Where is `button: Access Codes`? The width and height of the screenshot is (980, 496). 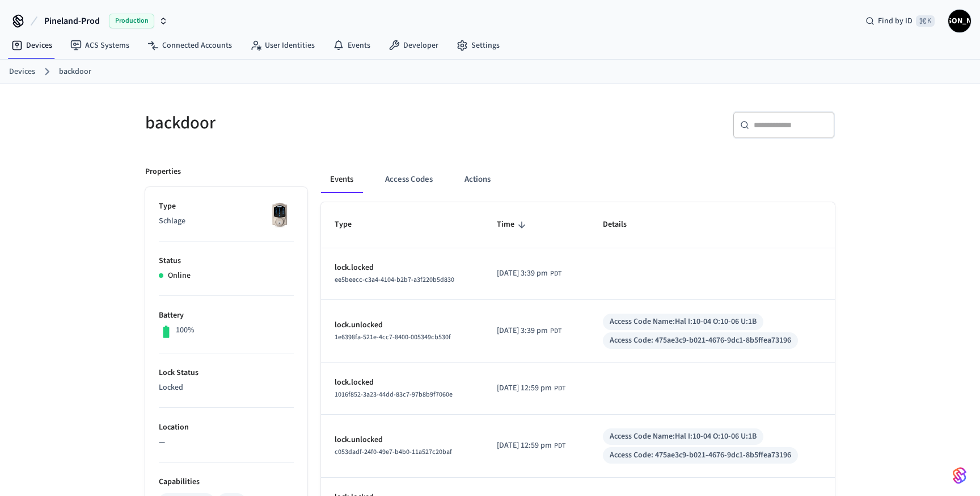
button: Access Codes is located at coordinates (409, 179).